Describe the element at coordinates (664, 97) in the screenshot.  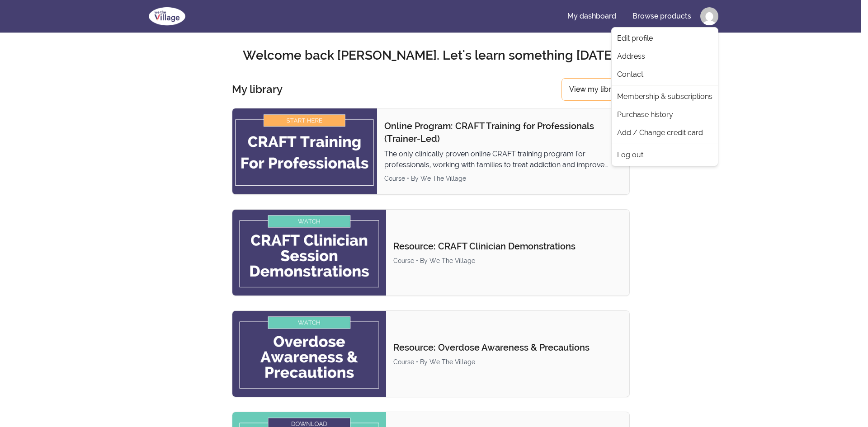
I see `a: Membership & subscriptions` at that location.